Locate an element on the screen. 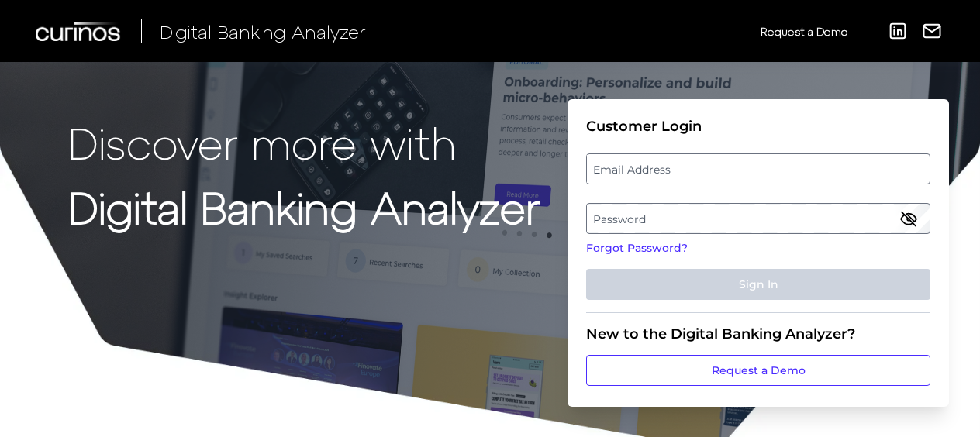  span: Digital Banking Analyzer is located at coordinates (263, 31).